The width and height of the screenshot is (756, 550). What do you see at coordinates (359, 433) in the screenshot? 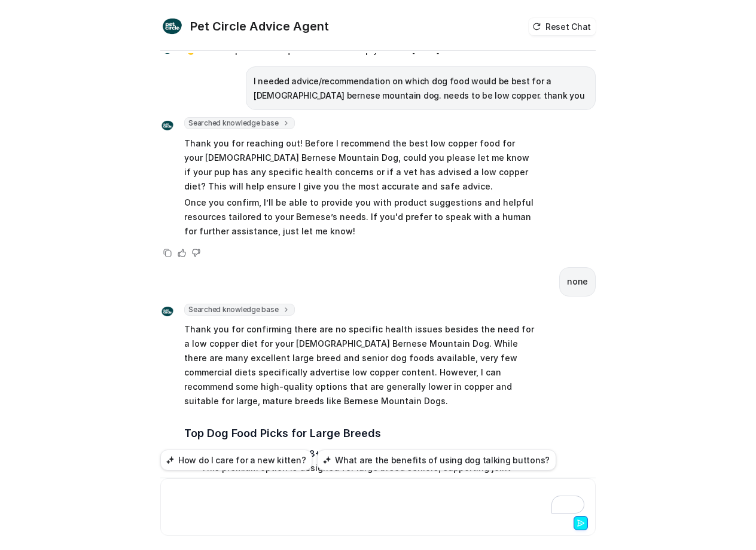
I see `h3: Top Dog Food Picks for Large Breeds` at bounding box center [359, 433].